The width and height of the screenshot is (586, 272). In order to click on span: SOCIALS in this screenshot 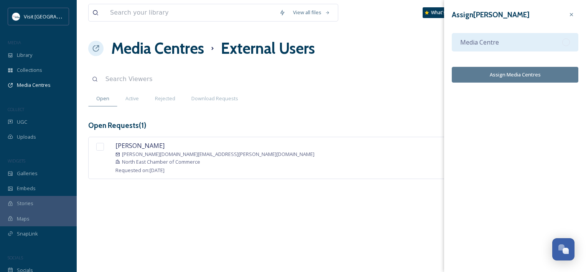, I will do `click(15, 257)`.